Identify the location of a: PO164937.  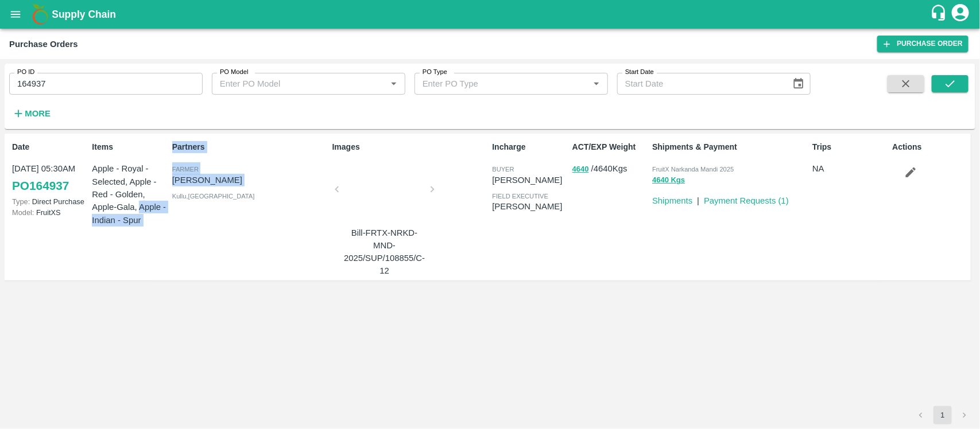
(40, 186).